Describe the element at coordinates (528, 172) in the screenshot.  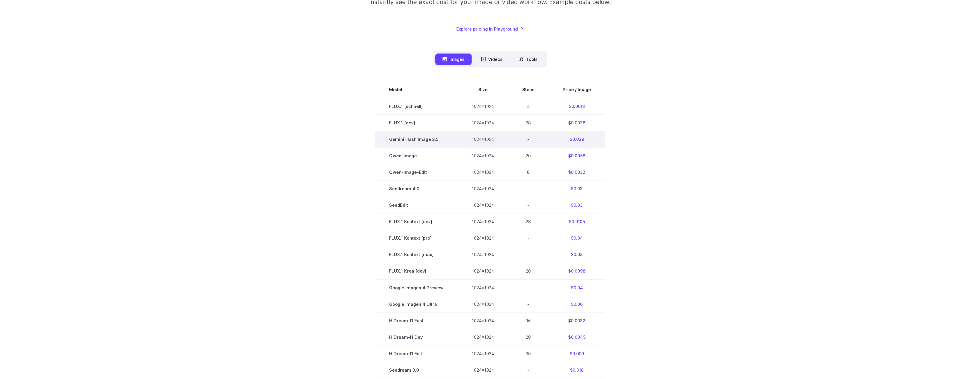
I see `td: 8` at that location.